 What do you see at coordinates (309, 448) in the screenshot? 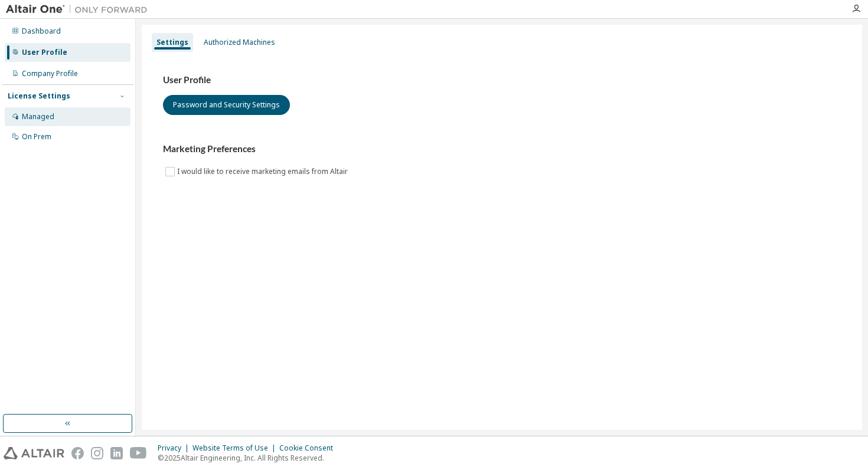
I see `div: Cookie Consent` at bounding box center [309, 448].